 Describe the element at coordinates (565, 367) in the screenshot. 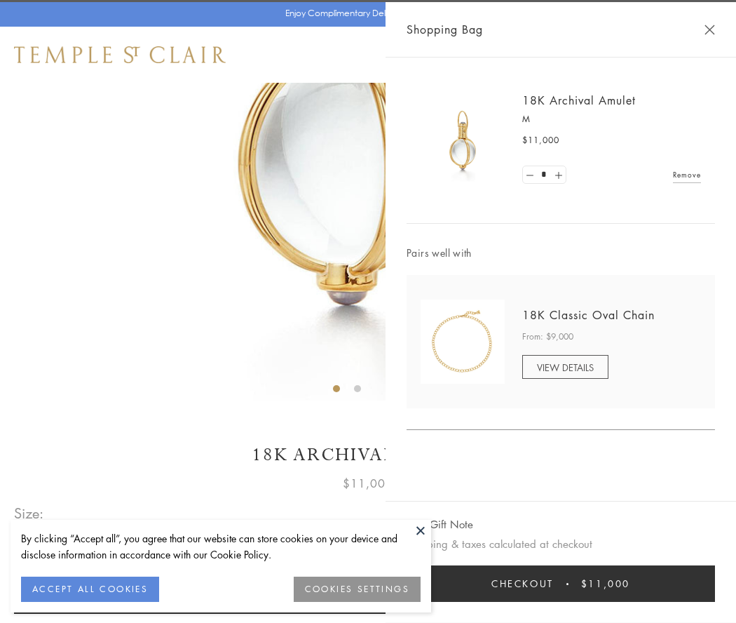

I see `a: VIEW DETAILS` at that location.